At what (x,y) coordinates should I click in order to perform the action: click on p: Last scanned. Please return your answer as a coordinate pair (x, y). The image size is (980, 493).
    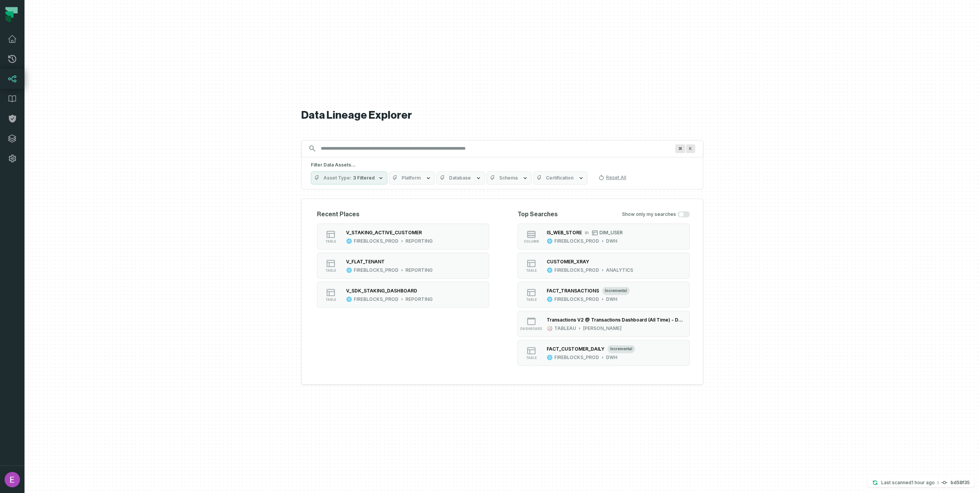
    Looking at the image, I should click on (909, 483).